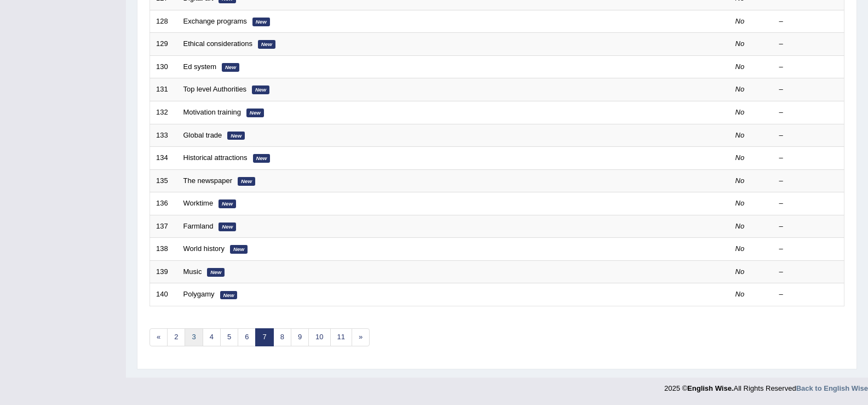  What do you see at coordinates (164, 295) in the screenshot?
I see `td: 140` at bounding box center [164, 295].